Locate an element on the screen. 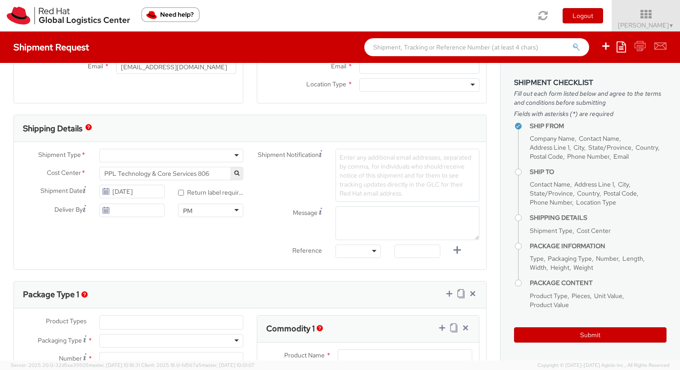 Image resolution: width=680 pixels, height=370 pixels. span: Deliver By is located at coordinates (68, 210).